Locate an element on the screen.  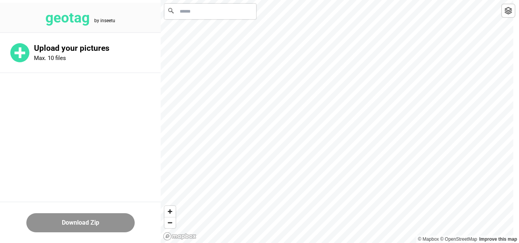
button: Zoom out is located at coordinates (170, 222).